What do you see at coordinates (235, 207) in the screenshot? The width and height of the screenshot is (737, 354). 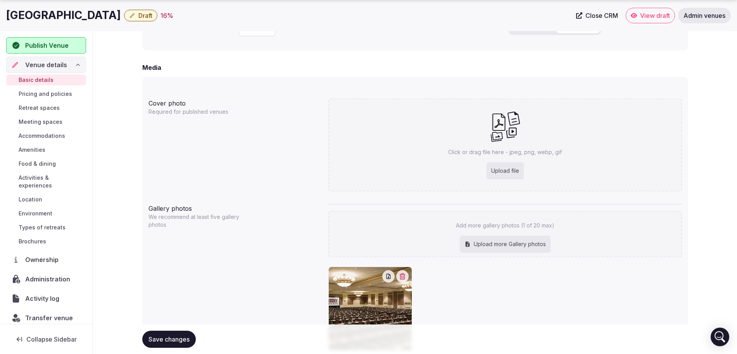 I see `div: Gallery photos` at bounding box center [235, 207].